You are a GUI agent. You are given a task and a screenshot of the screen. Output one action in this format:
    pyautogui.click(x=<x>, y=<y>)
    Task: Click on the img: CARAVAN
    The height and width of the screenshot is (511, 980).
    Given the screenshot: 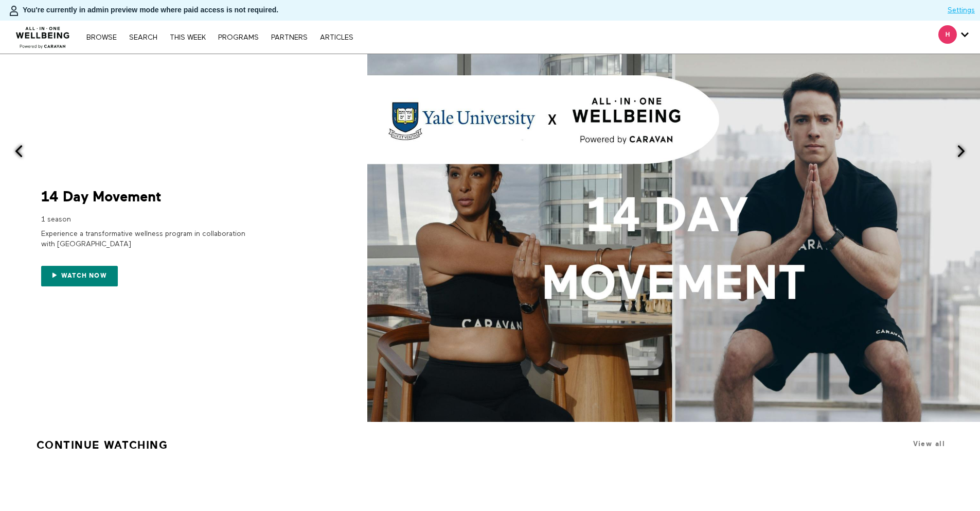 What is the action you would take?
    pyautogui.click(x=43, y=34)
    